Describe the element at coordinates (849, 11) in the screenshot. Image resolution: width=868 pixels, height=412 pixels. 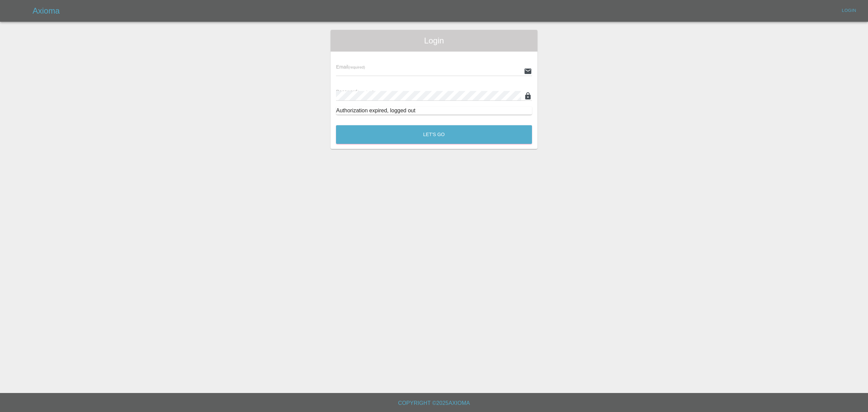
I see `a: Login` at that location.